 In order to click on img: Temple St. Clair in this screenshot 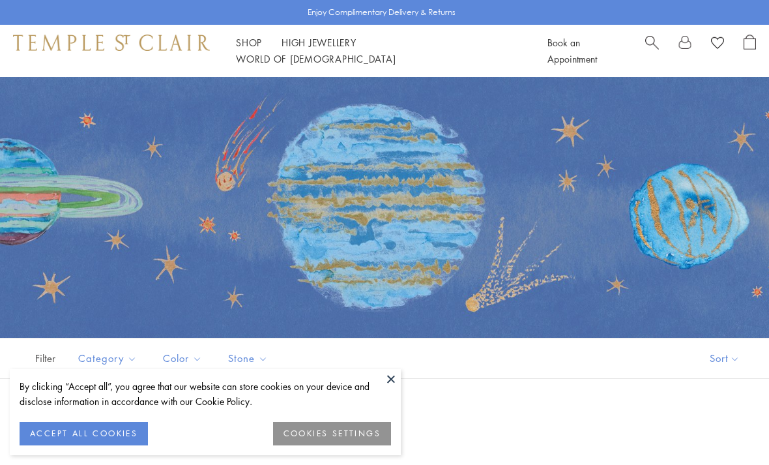, I will do `click(111, 42)`.